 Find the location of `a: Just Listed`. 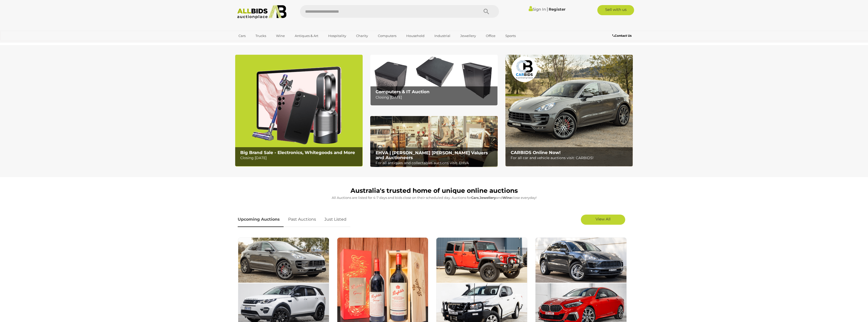

a: Just Listed is located at coordinates (335, 219).